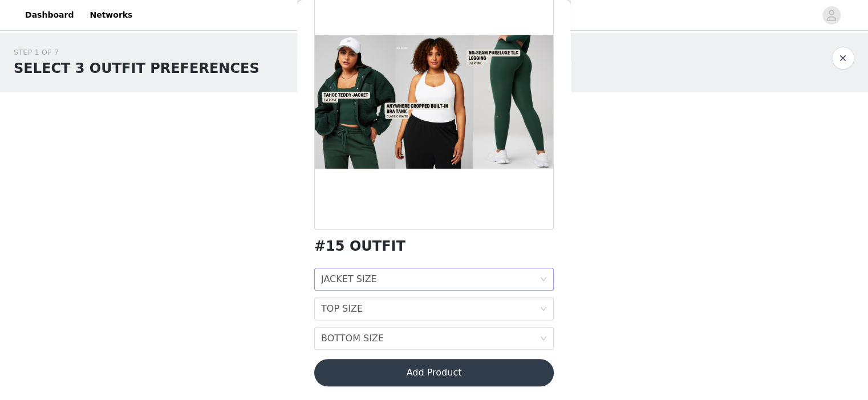 Image resolution: width=868 pixels, height=400 pixels. What do you see at coordinates (341, 309) in the screenshot?
I see `div: TOP SIZE` at bounding box center [341, 309].